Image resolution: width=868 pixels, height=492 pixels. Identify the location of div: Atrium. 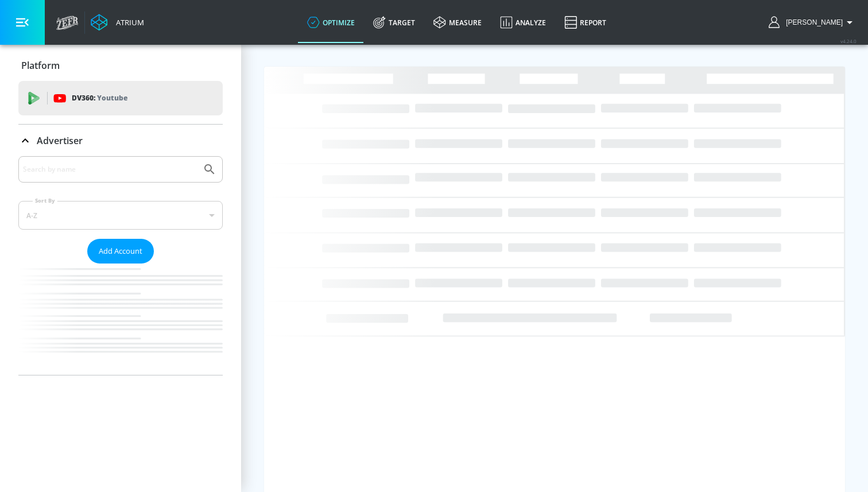
(128, 22).